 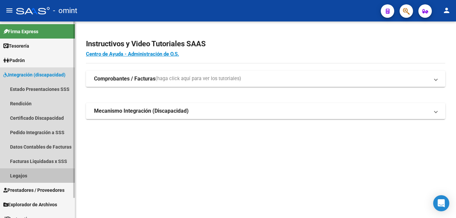 I want to click on span: - omint, so click(x=65, y=11).